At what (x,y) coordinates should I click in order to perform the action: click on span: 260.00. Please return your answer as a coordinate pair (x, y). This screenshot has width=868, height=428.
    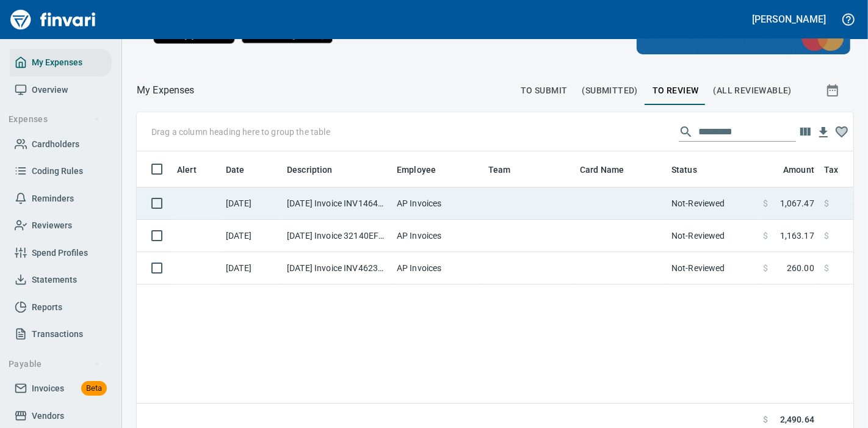
    Looking at the image, I should click on (801, 268).